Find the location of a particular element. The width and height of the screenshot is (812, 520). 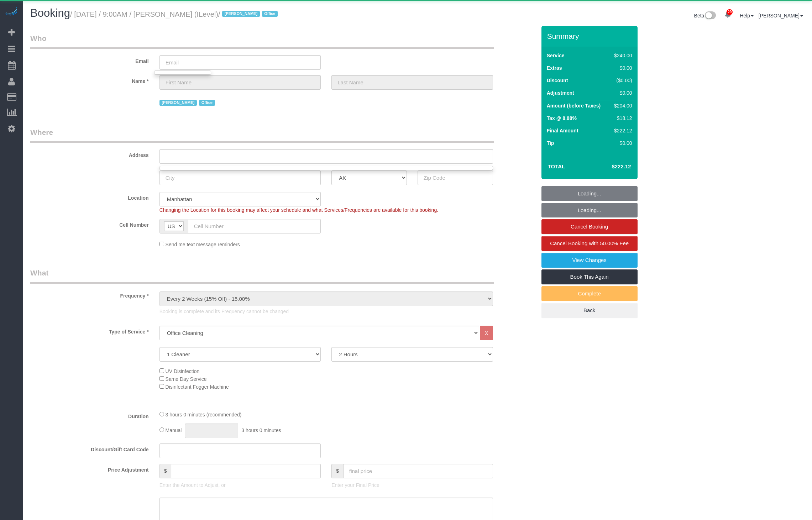

span: 3 hours 0 minutes is located at coordinates (261, 430).